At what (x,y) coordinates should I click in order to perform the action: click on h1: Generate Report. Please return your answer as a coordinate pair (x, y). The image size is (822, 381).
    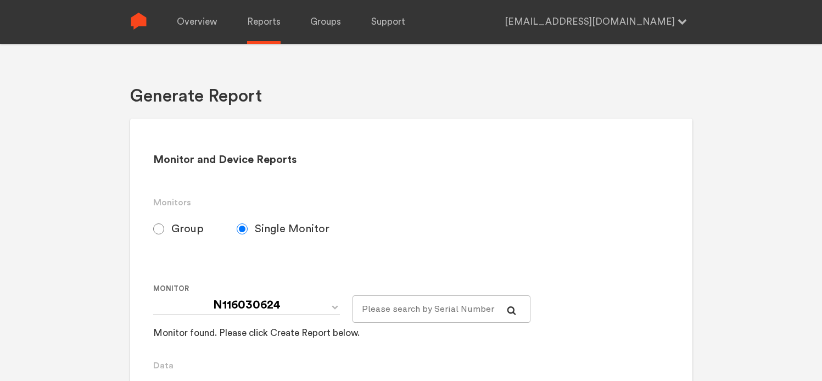
    Looking at the image, I should click on (196, 96).